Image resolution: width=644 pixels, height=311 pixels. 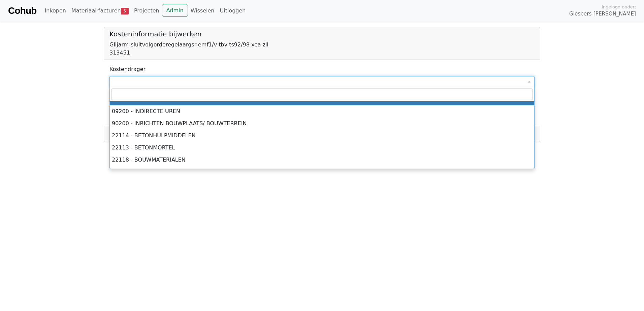 I want to click on div: 313451, so click(x=322, y=53).